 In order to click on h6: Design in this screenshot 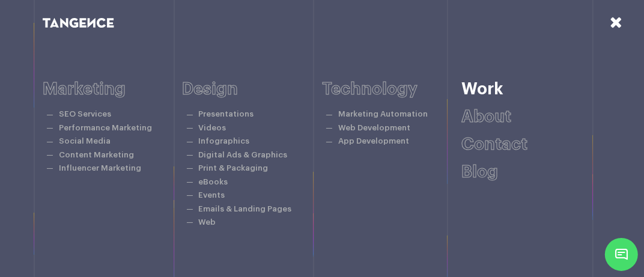, I will do `click(252, 89)`.